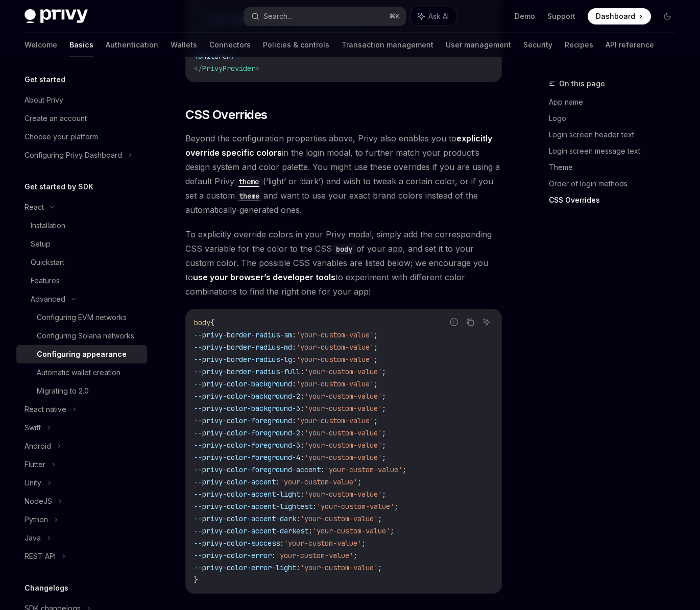  I want to click on div: Swift, so click(33, 428).